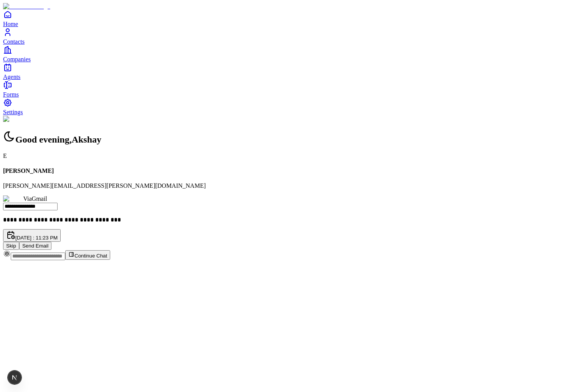 The width and height of the screenshot is (572, 392). I want to click on img: gmail, so click(13, 199).